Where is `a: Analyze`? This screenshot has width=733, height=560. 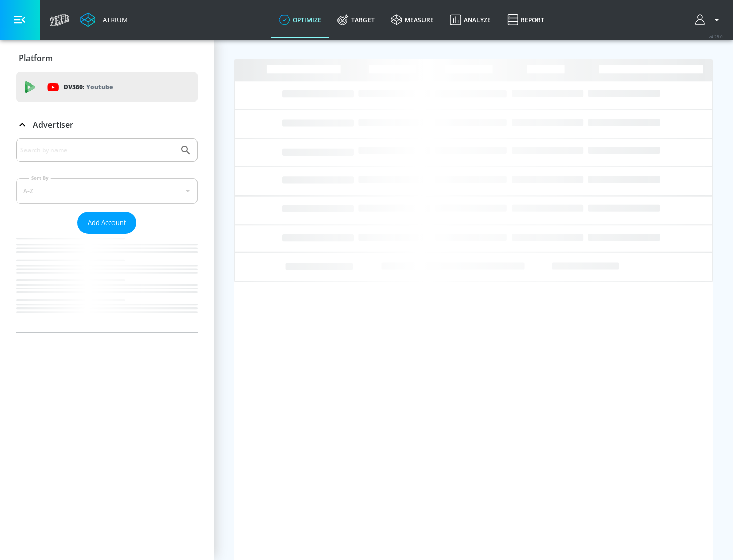 a: Analyze is located at coordinates (470, 20).